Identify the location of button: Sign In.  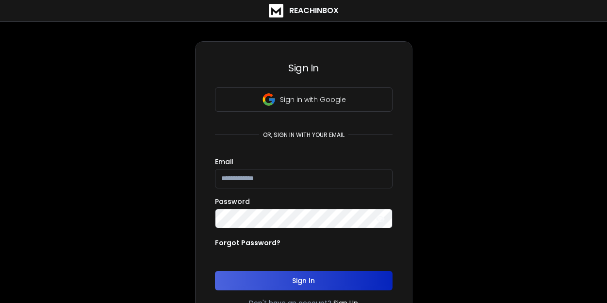
(304, 281).